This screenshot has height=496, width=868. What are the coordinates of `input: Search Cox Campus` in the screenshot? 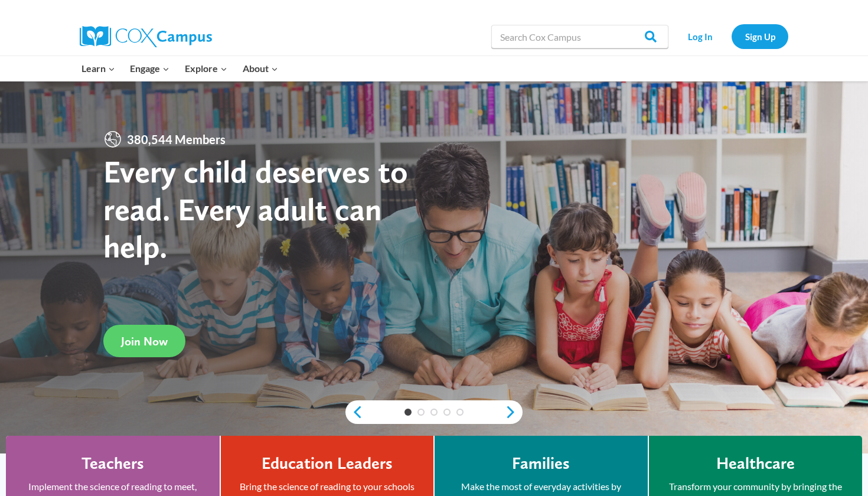 It's located at (580, 36).